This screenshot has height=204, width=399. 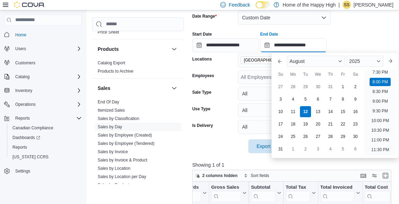 I want to click on label: End Date, so click(x=269, y=34).